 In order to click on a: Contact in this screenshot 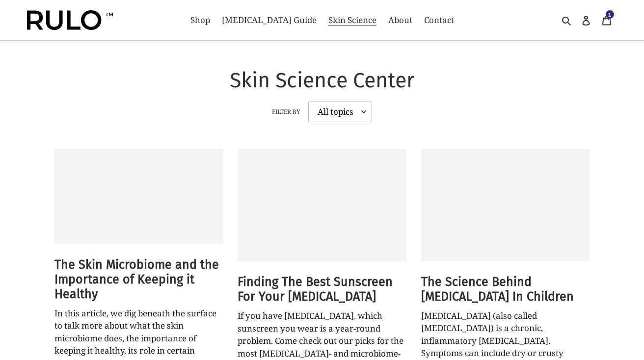, I will do `click(439, 20)`.